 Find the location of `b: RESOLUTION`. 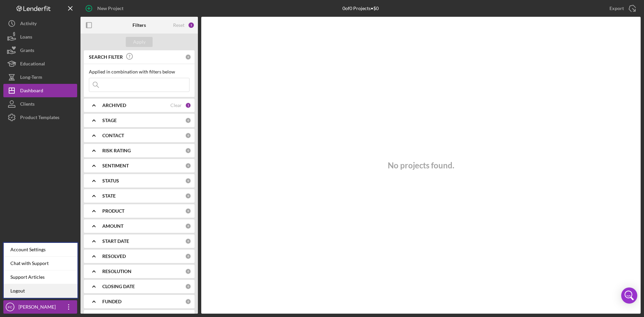

b: RESOLUTION is located at coordinates (117, 271).